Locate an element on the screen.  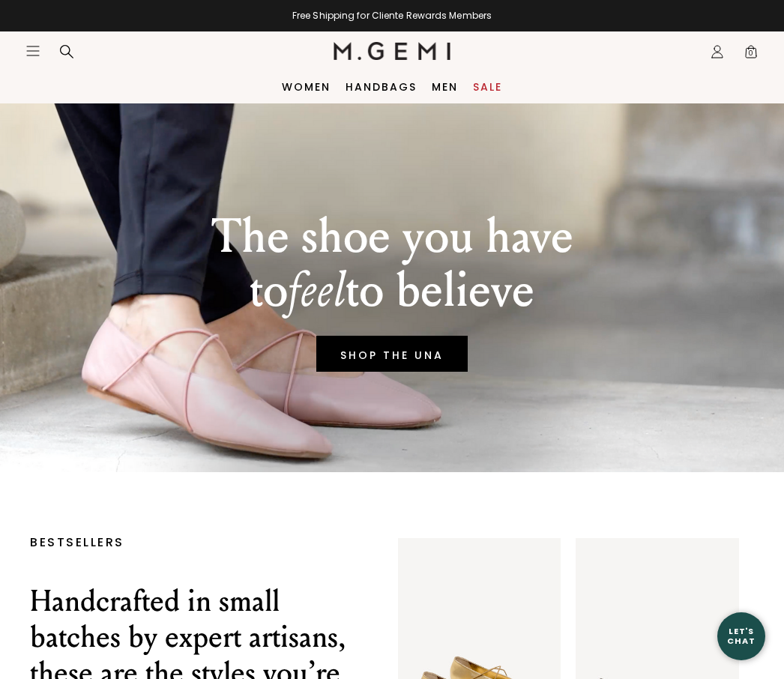
a: SHOP THE UNA is located at coordinates (392, 354).